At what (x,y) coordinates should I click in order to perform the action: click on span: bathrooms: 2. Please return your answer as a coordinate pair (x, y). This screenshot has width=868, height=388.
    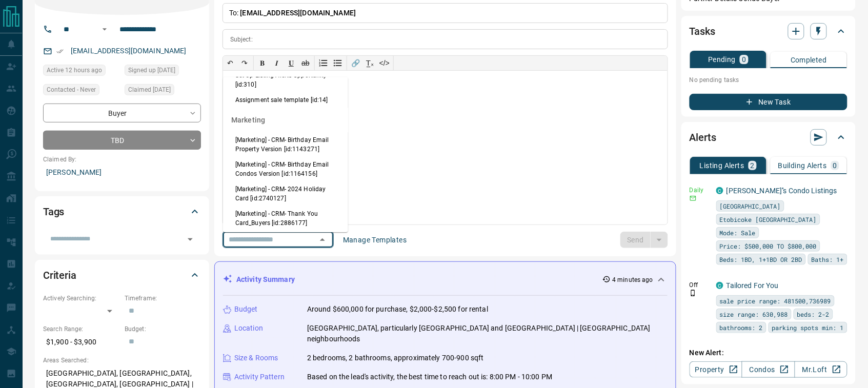
    Looking at the image, I should click on (741, 328).